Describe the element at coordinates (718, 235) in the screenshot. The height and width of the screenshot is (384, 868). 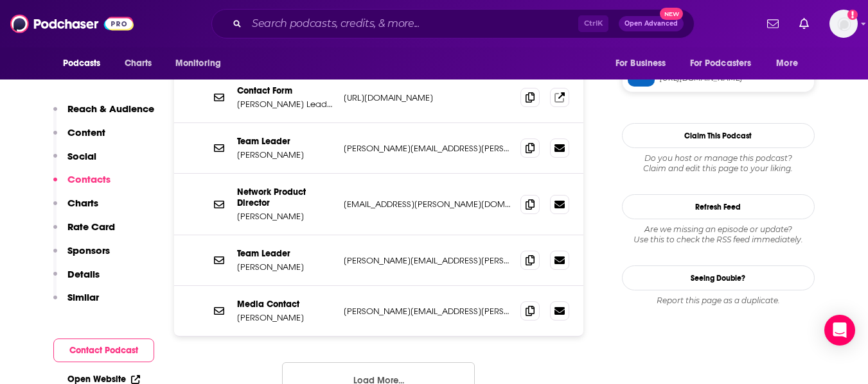
I see `div: Are we missing an episode or update? Use this to check the RSS feed immediately.` at that location.